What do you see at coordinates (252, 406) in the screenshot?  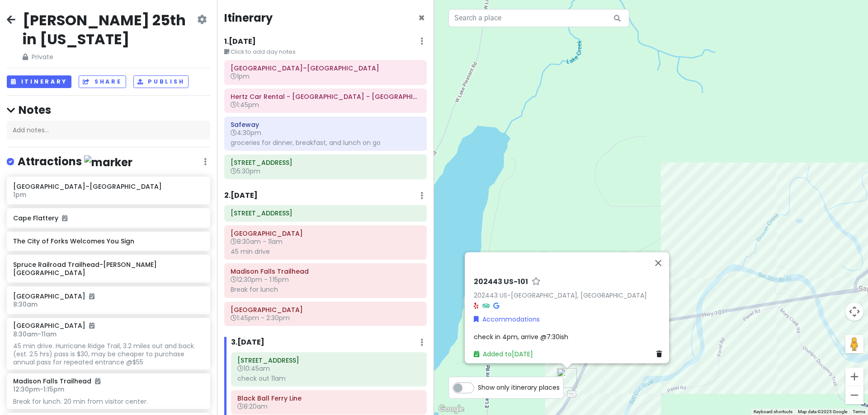 I see `span: 8:20am` at bounding box center [252, 406].